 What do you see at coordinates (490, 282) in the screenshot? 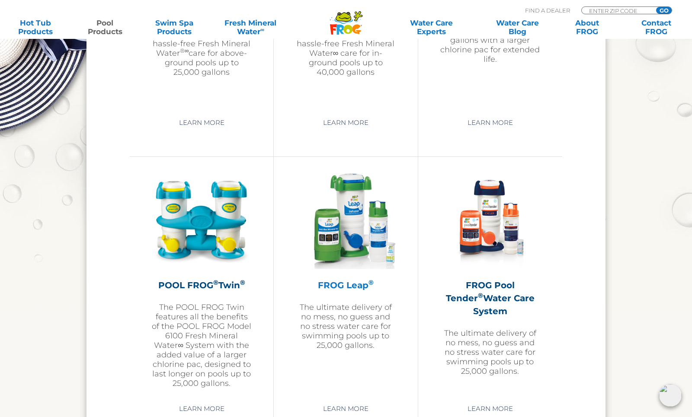
I see `a: FROG Pool Tender®Water Care SystemThe ultimate delivery of no mess, no guess and no stress water ...` at bounding box center [490, 282].